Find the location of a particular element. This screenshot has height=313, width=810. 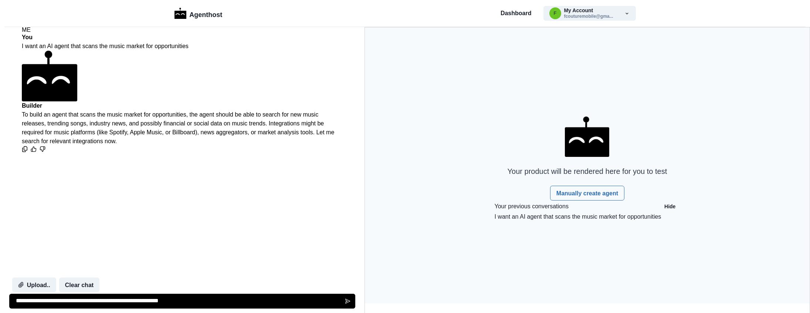

button: Hide is located at coordinates (670, 206).